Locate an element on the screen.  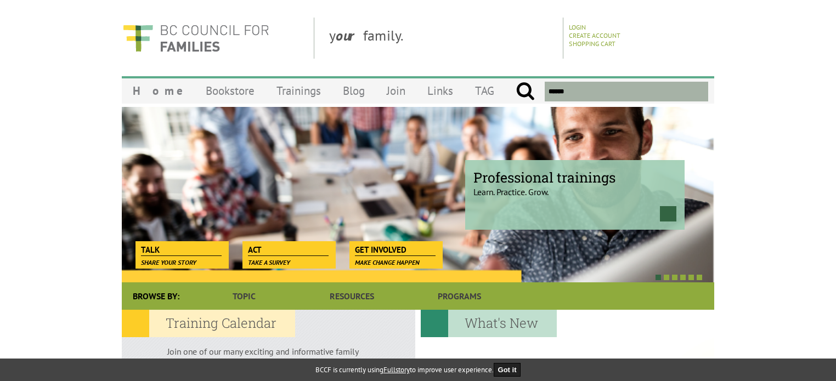
h2: Training Calendar is located at coordinates (208, 324).